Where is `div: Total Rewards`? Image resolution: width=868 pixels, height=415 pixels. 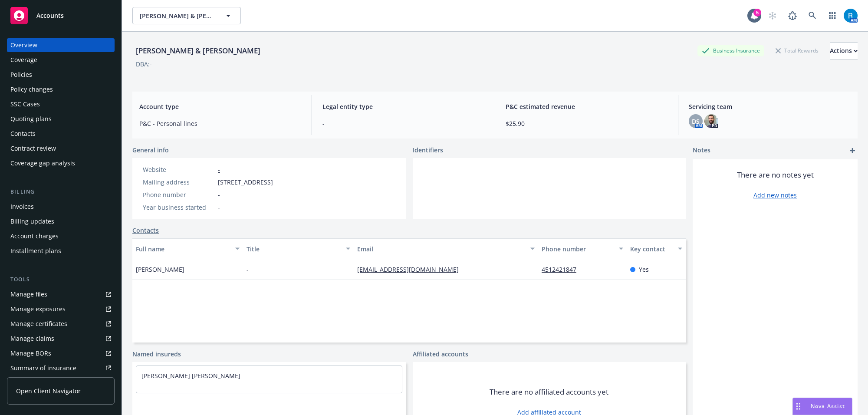 div: Total Rewards is located at coordinates (797, 51).